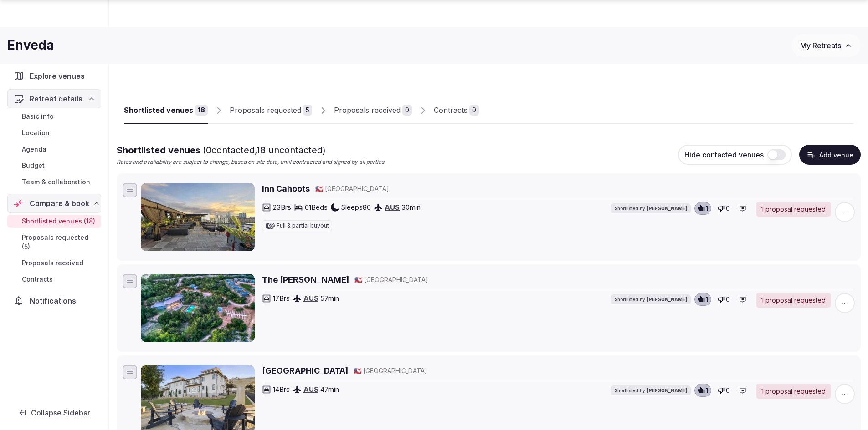 The width and height of the screenshot is (868, 430). I want to click on div: 18, so click(201, 110).